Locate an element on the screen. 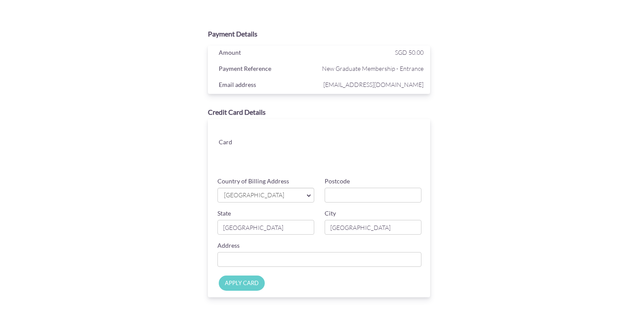 The width and height of the screenshot is (638, 309). label: Postcode is located at coordinates (337, 181).